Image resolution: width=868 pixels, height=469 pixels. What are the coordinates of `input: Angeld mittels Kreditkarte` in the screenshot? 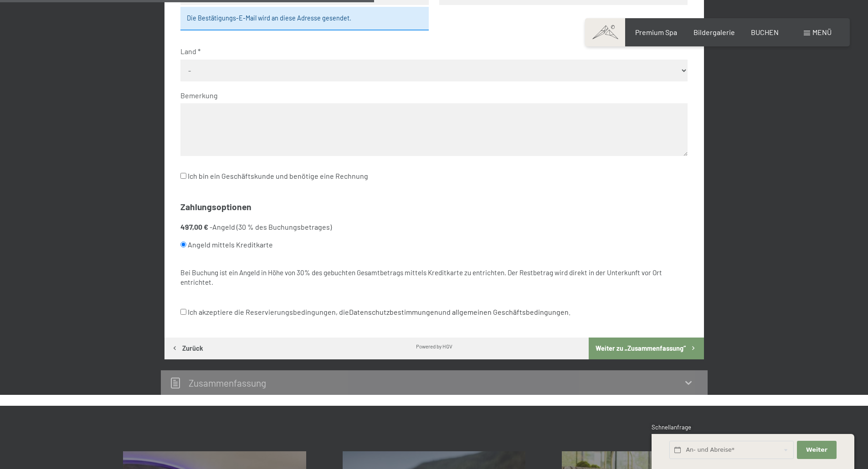 It's located at (183, 244).